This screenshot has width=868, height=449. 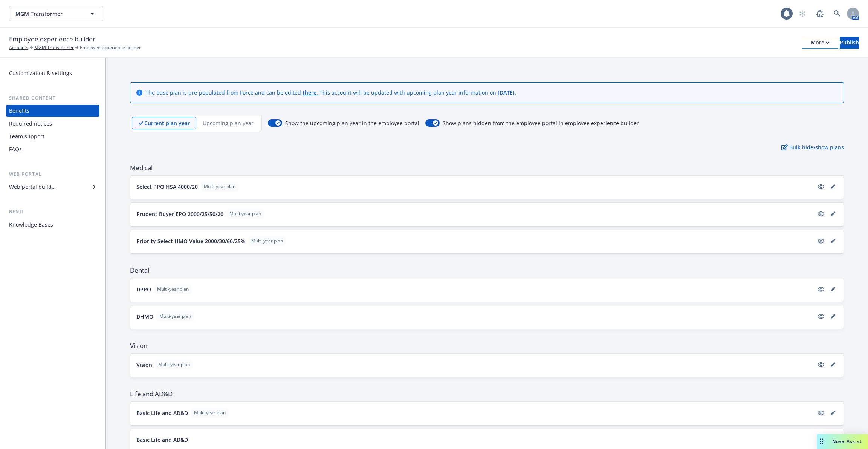 What do you see at coordinates (487, 394) in the screenshot?
I see `span: Life and AD&D` at bounding box center [487, 394].